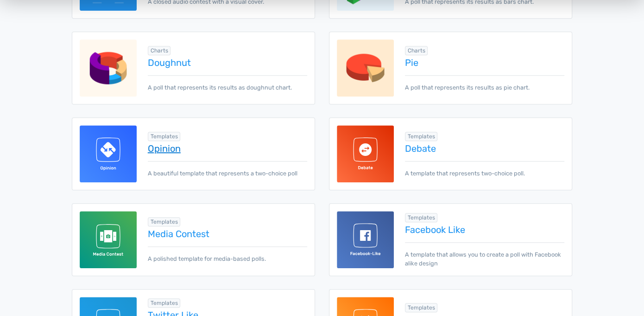 This screenshot has width=644, height=316. What do you see at coordinates (485, 255) in the screenshot?
I see `p: A template that allows you to create a poll with Facebook alike design` at bounding box center [485, 255].